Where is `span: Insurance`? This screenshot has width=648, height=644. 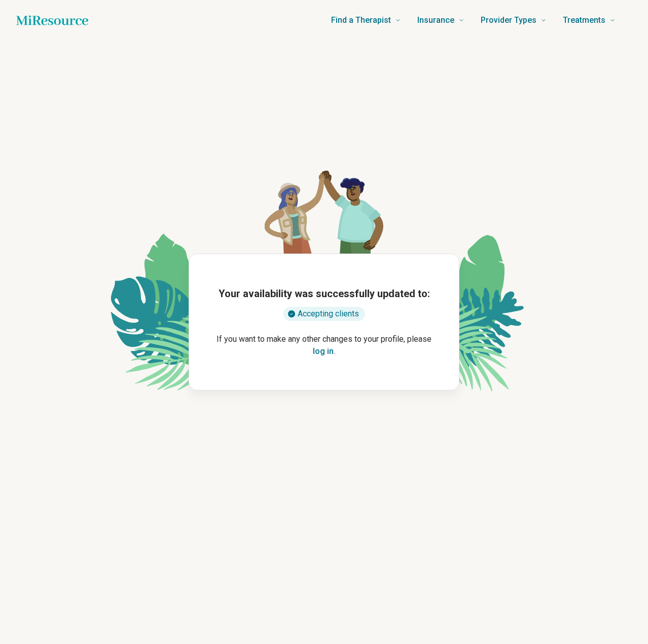 span: Insurance is located at coordinates (435, 20).